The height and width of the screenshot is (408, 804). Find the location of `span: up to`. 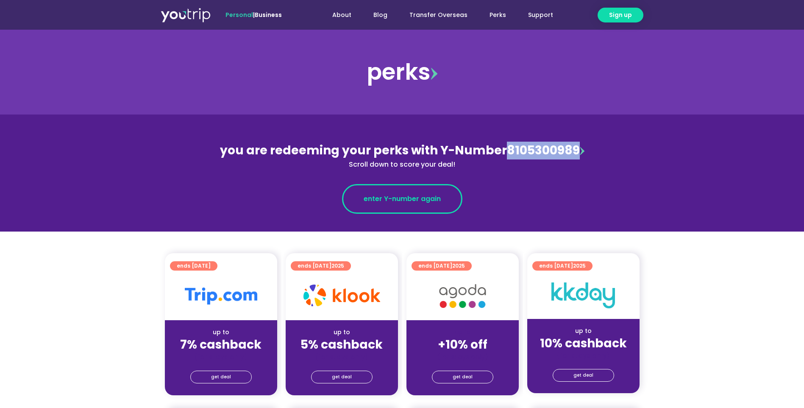

span: up to is located at coordinates (462, 332).